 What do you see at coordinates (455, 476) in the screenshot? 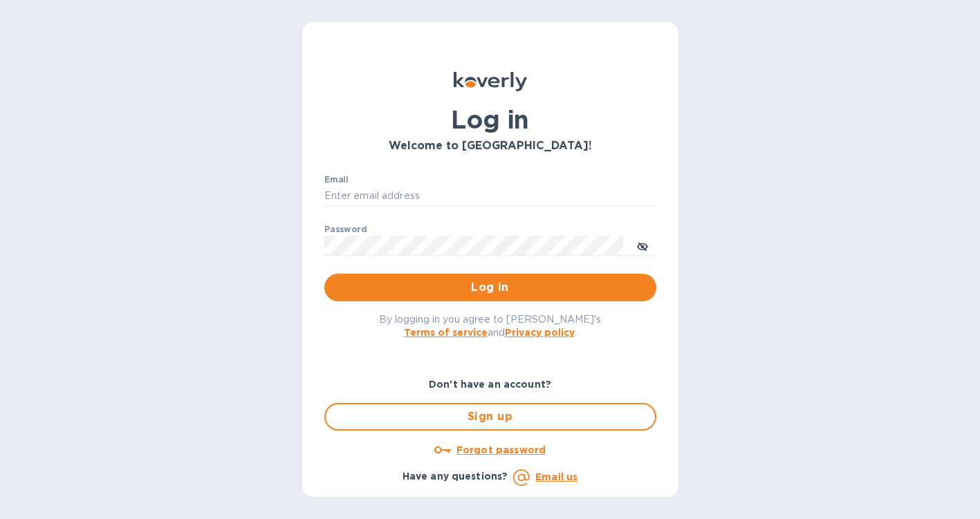
I see `b: Have any questions?` at bounding box center [455, 476].